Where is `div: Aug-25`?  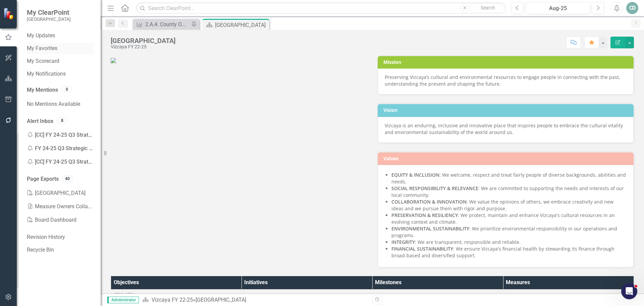
div: Aug-25 is located at coordinates (558, 8).